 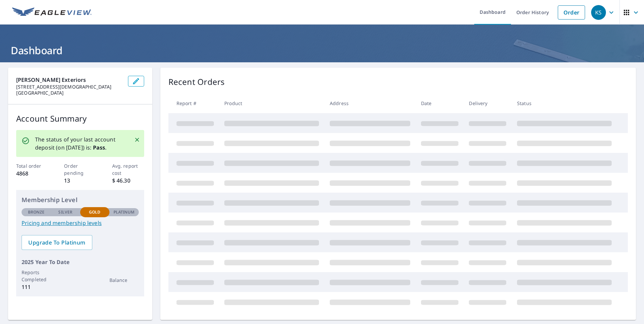 I want to click on p: Balance, so click(x=124, y=280).